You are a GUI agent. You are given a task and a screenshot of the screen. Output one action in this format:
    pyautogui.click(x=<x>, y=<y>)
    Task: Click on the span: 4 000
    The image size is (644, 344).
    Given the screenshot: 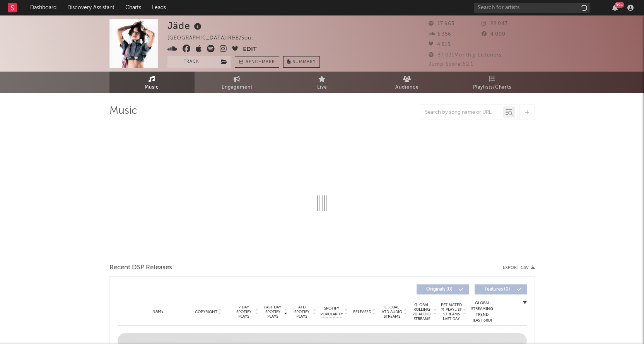 What is the action you would take?
    pyautogui.click(x=494, y=34)
    